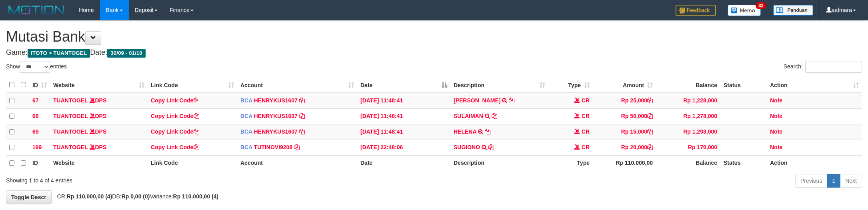 The image size is (868, 210). What do you see at coordinates (127, 53) in the screenshot?
I see `span: 30/09 - 01/10` at bounding box center [127, 53].